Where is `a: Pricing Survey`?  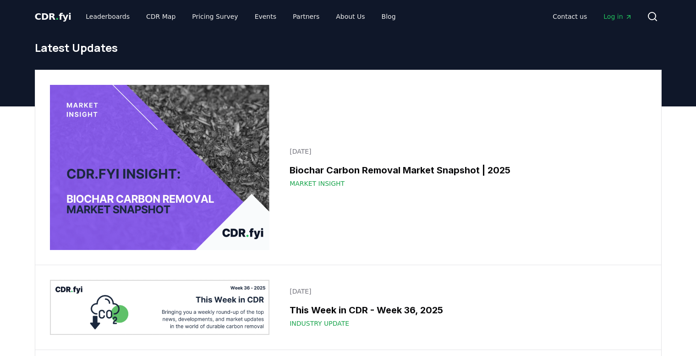 a: Pricing Survey is located at coordinates (215, 16).